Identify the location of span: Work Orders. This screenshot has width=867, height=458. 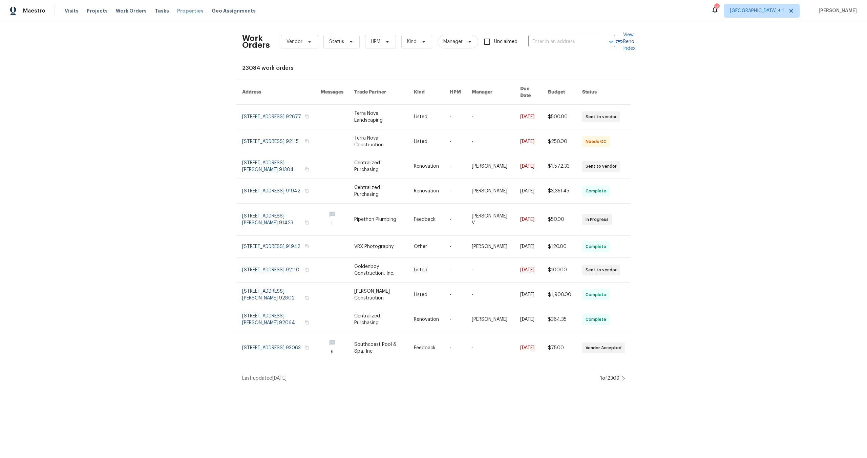
(131, 11).